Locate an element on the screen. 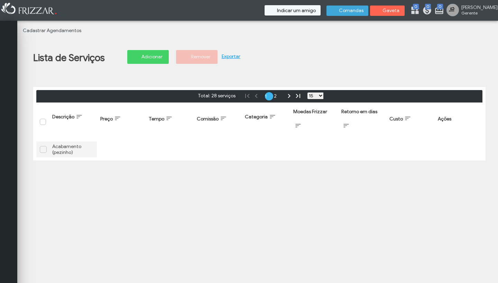  span: Indicar um amigo is located at coordinates (296, 11).